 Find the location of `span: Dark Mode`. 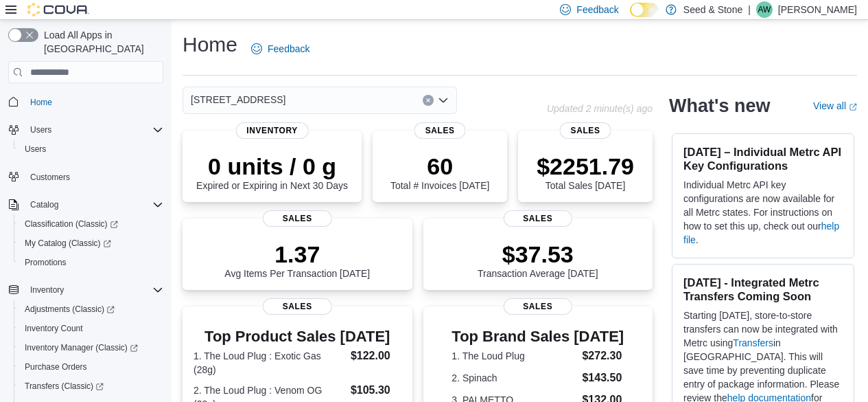

span: Dark Mode is located at coordinates (630, 17).